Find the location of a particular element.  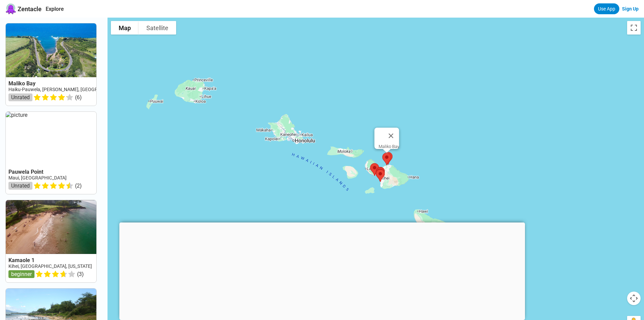

a: Sign Up is located at coordinates (630, 9).